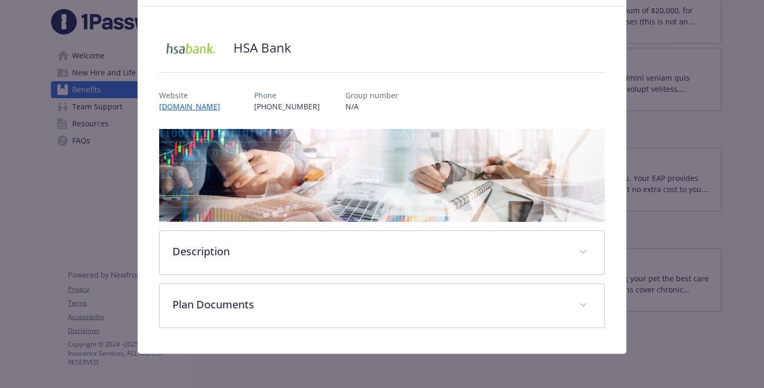 The height and width of the screenshot is (388, 764). I want to click on div: Plan Documents, so click(382, 305).